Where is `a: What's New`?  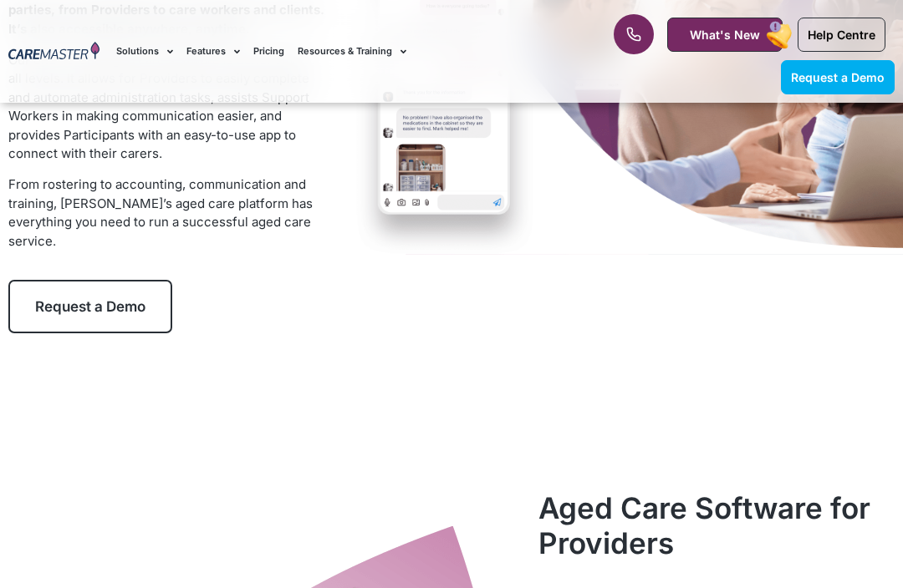
a: What's New is located at coordinates (725, 35).